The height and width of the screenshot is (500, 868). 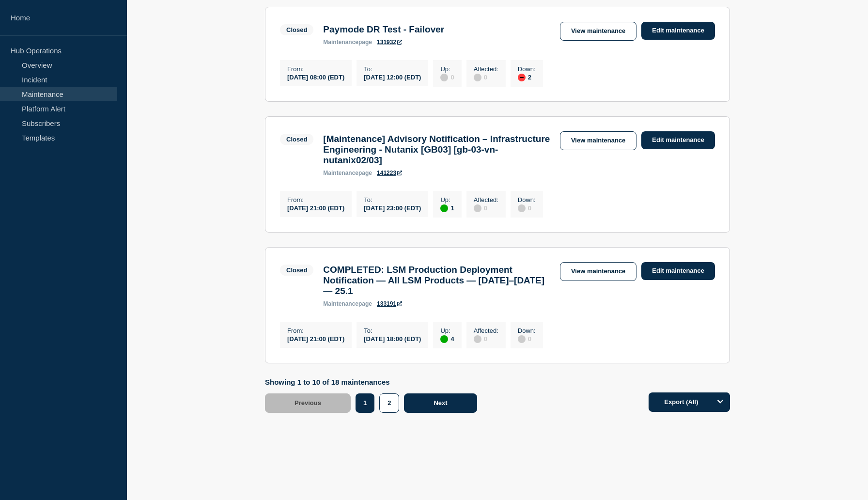 I want to click on span: Previous, so click(x=308, y=403).